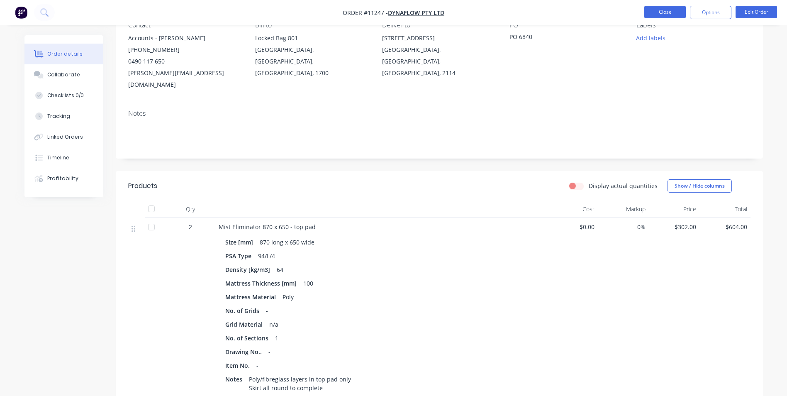  I want to click on button: Profitability, so click(64, 178).